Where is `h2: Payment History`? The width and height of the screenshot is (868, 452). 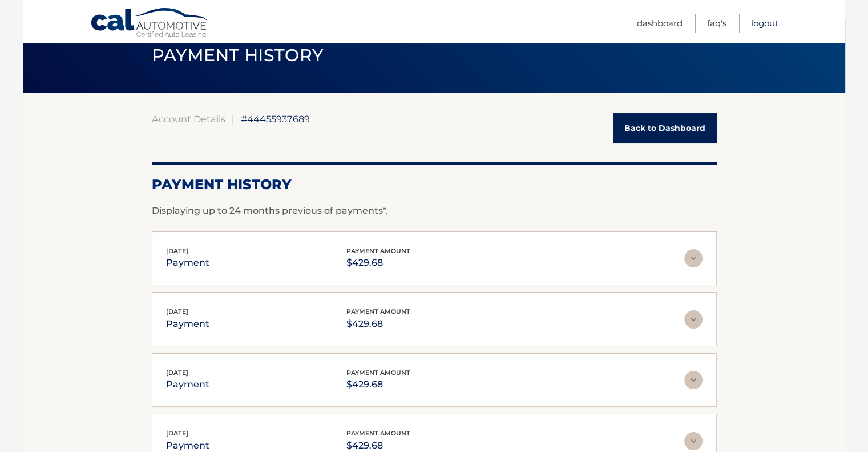
h2: Payment History is located at coordinates (435, 184).